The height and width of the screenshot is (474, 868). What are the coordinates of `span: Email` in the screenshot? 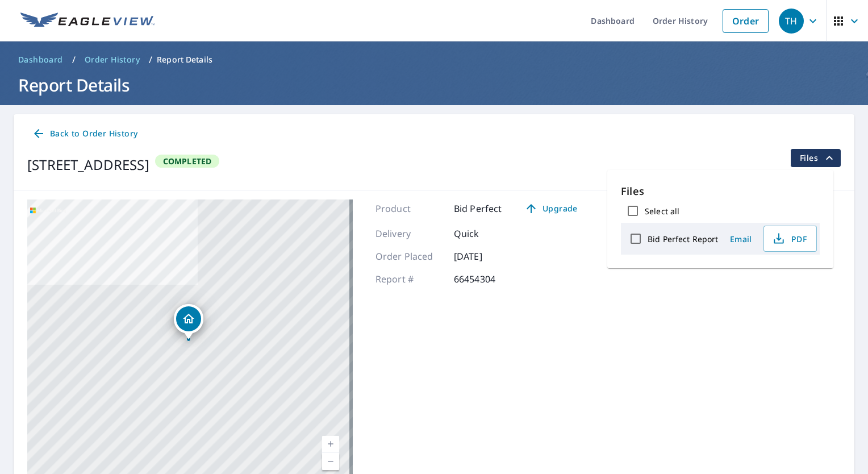 It's located at (741, 239).